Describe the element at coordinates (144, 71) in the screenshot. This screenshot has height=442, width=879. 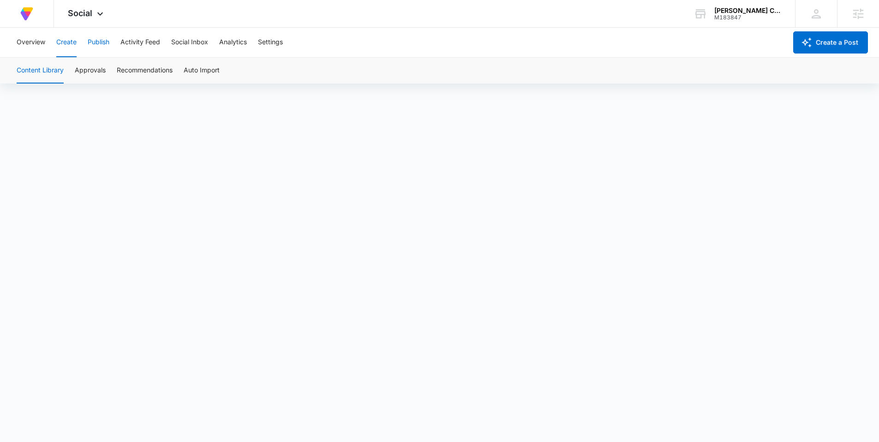
I see `button: Recommendations` at that location.